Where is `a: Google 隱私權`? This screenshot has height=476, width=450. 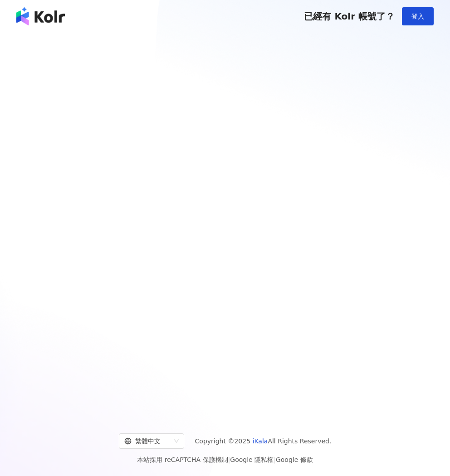 a: Google 隱私權 is located at coordinates (252, 460).